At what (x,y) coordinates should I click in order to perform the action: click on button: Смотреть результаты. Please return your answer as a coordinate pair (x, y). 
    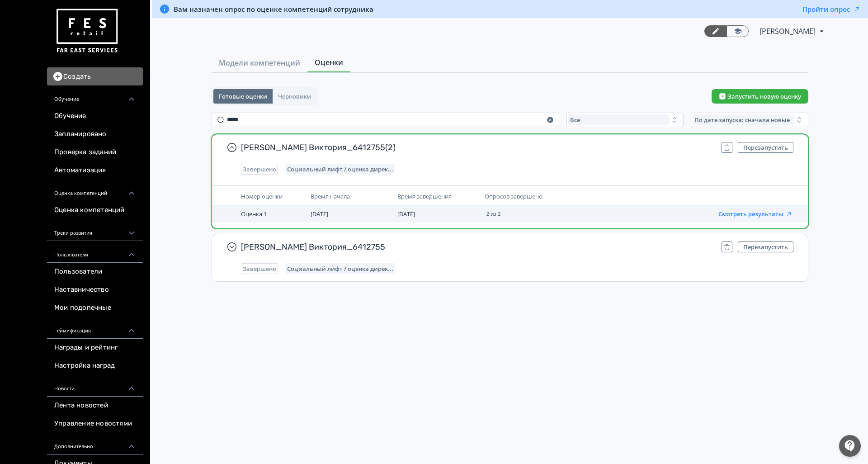
    Looking at the image, I should click on (755, 214).